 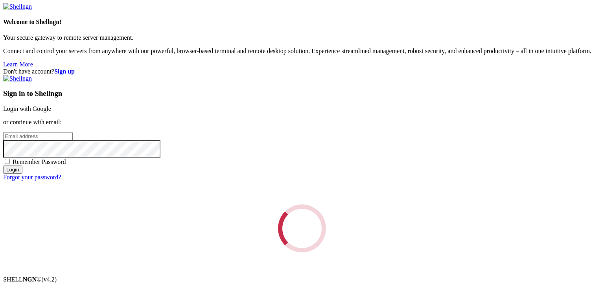 I want to click on div: Loading..., so click(x=302, y=228).